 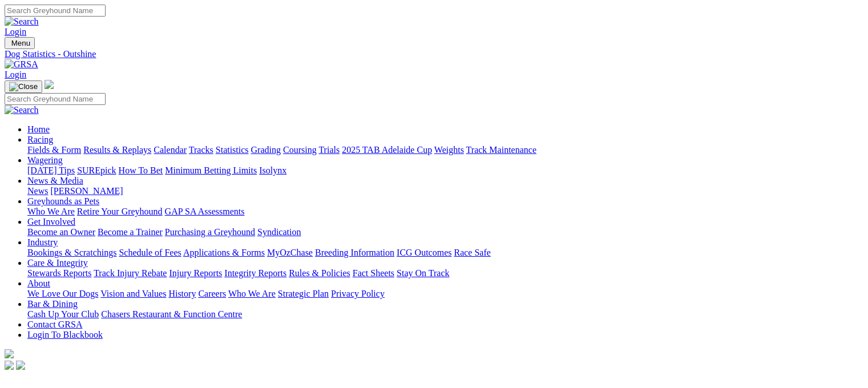 What do you see at coordinates (61, 231) in the screenshot?
I see `a: Become an Owner` at bounding box center [61, 231].